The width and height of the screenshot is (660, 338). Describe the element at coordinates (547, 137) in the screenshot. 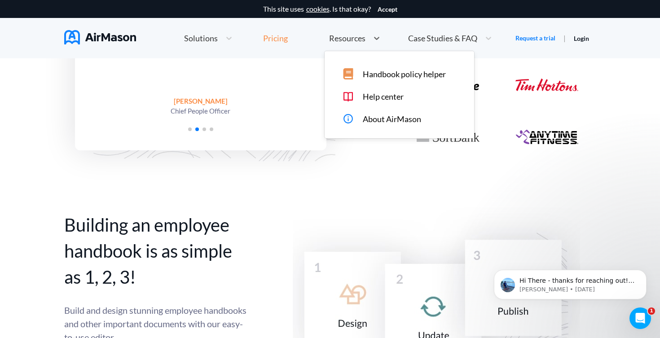

I see `div: Anytime Fitness Employee Handbook` at that location.